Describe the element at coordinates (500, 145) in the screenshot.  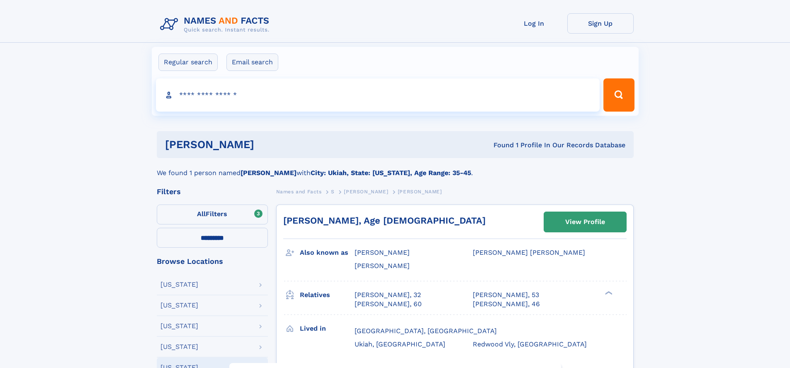
I see `div: Found 1 Profile In Our Records Database` at that location.